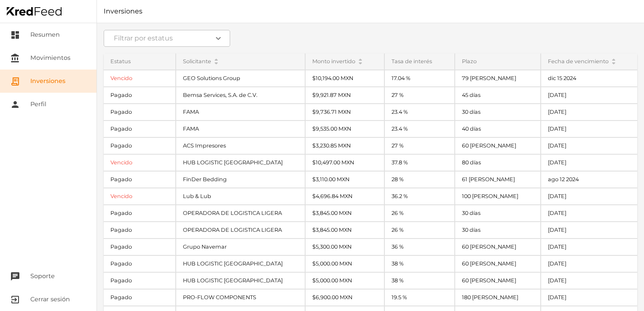  What do you see at coordinates (140, 62) in the screenshot?
I see `div: Estatus` at bounding box center [140, 62].